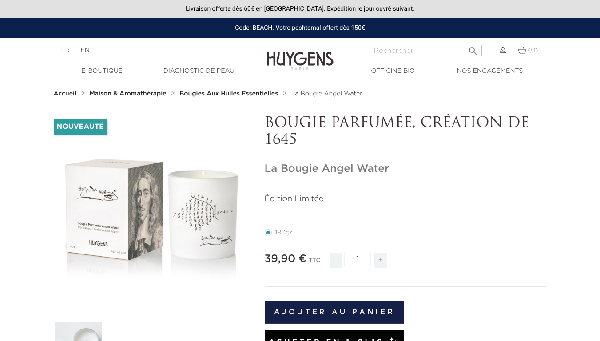  What do you see at coordinates (284, 233) in the screenshot?
I see `label: 180gr` at bounding box center [284, 233].